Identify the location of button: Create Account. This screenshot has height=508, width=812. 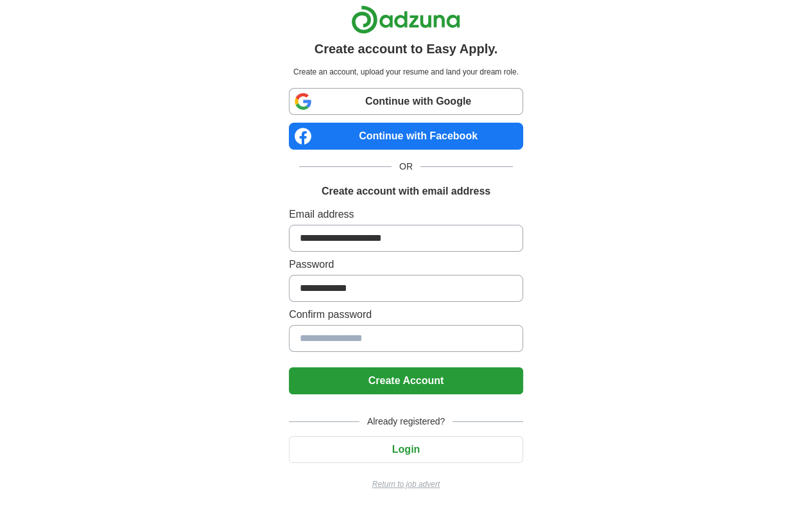
(406, 381).